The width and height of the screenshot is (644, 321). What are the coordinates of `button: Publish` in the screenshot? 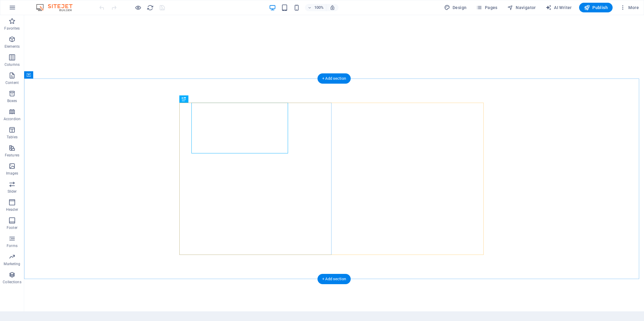 It's located at (596, 8).